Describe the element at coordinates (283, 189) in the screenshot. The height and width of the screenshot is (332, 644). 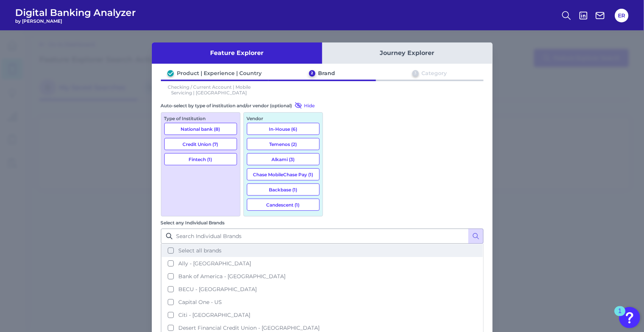
I see `button: Backbase (1)` at that location.